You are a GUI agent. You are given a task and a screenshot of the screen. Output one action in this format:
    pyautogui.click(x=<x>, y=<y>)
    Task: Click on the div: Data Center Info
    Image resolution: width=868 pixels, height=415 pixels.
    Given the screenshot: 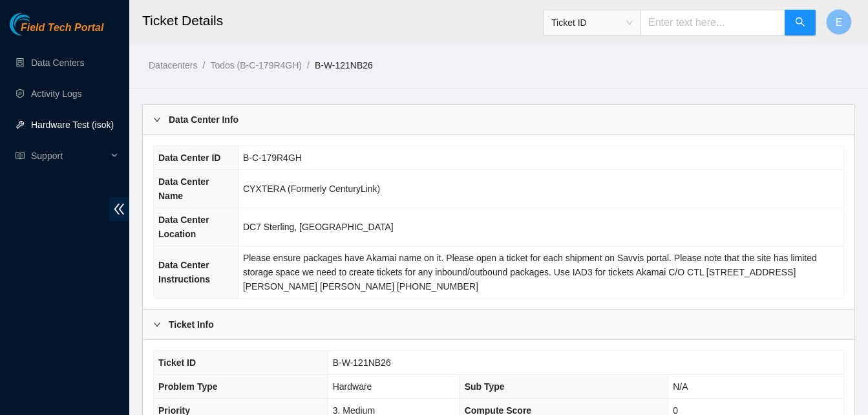 What is the action you would take?
    pyautogui.click(x=498, y=120)
    